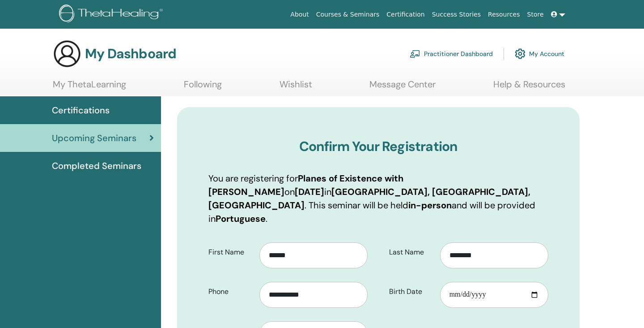 Image resolution: width=644 pixels, height=328 pixels. I want to click on a: My Account, so click(539, 54).